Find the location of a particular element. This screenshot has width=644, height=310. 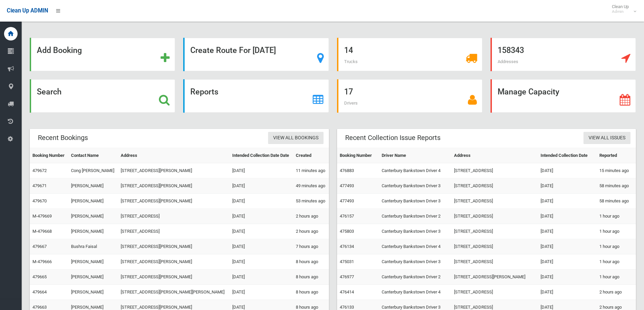

th: Created is located at coordinates (310, 156).